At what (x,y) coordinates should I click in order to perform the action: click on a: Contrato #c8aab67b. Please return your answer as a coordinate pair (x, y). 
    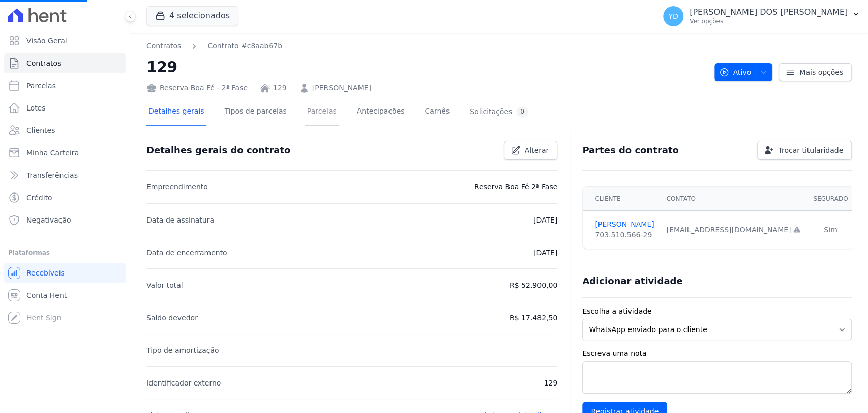
    Looking at the image, I should click on (245, 46).